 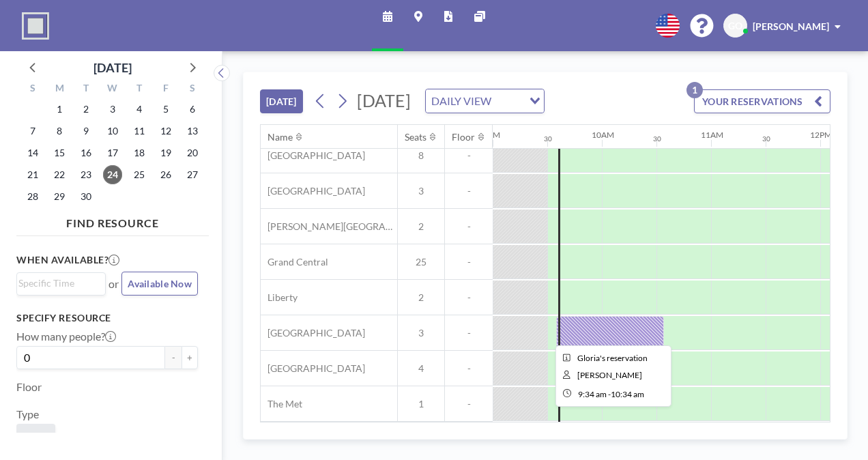 What do you see at coordinates (60, 131) in the screenshot?
I see `span: Monday, September 8, 2025` at bounding box center [60, 131].